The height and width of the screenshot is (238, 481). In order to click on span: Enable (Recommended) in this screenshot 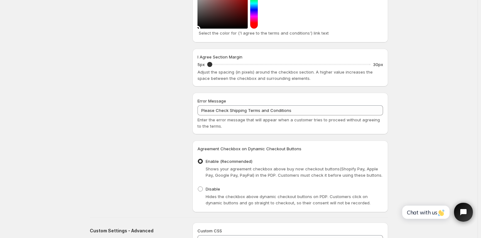, I will do `click(229, 161)`.